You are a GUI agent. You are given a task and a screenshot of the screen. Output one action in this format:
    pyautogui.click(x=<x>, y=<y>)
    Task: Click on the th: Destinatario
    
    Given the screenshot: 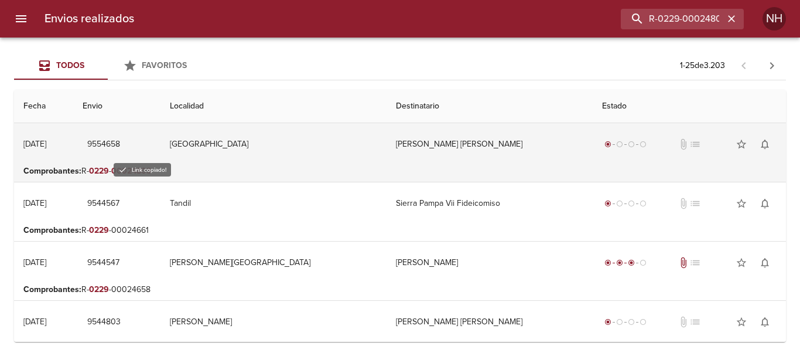 What is the action you would take?
    pyautogui.click(x=490, y=106)
    